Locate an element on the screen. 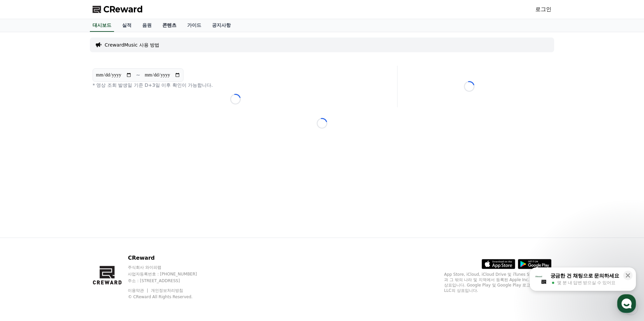 Image resolution: width=644 pixels, height=321 pixels. a: 이용약관 is located at coordinates (138, 291).